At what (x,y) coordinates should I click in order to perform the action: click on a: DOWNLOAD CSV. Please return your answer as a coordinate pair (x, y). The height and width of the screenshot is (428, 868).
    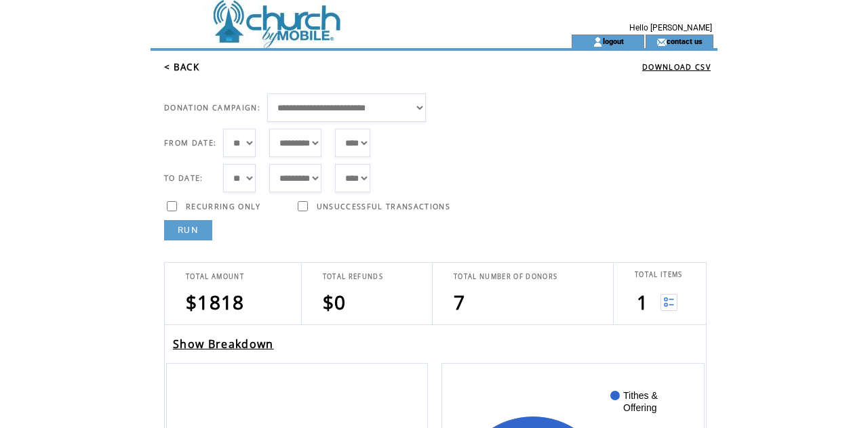
    Looking at the image, I should click on (676, 67).